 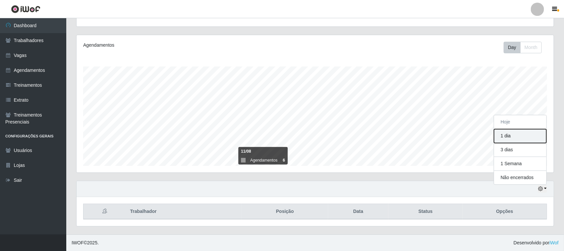 I want to click on a: iWof, so click(x=554, y=243).